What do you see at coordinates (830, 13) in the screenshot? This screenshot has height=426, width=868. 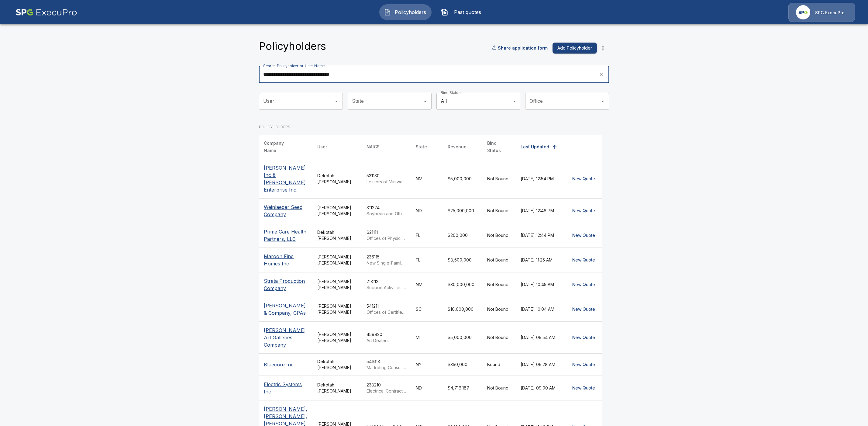 I see `p: SPG ExecuPro` at bounding box center [830, 13].